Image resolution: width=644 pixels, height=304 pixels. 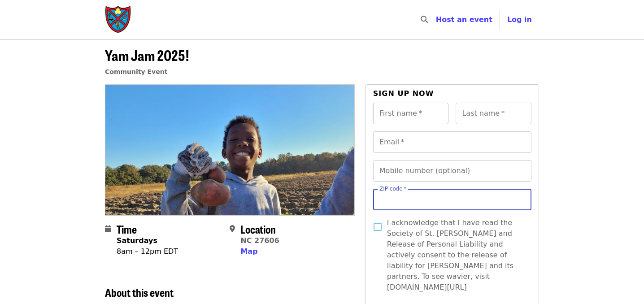 I want to click on input: ZIP code, so click(x=452, y=200).